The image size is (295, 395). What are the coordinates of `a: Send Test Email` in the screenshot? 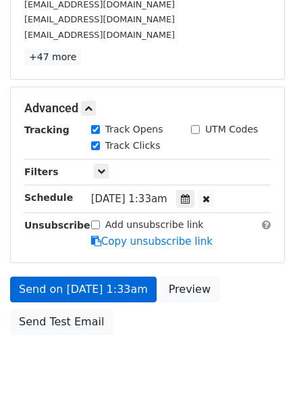 It's located at (62, 322).